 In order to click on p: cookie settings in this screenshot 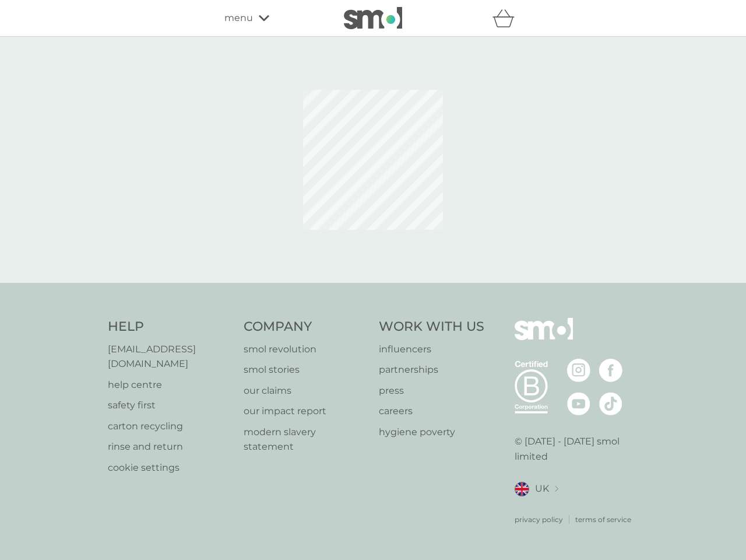, I will do `click(169, 468)`.